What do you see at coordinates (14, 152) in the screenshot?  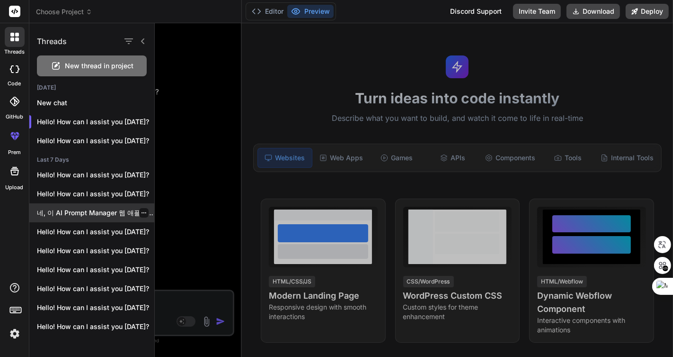 I see `label: prem` at bounding box center [14, 152].